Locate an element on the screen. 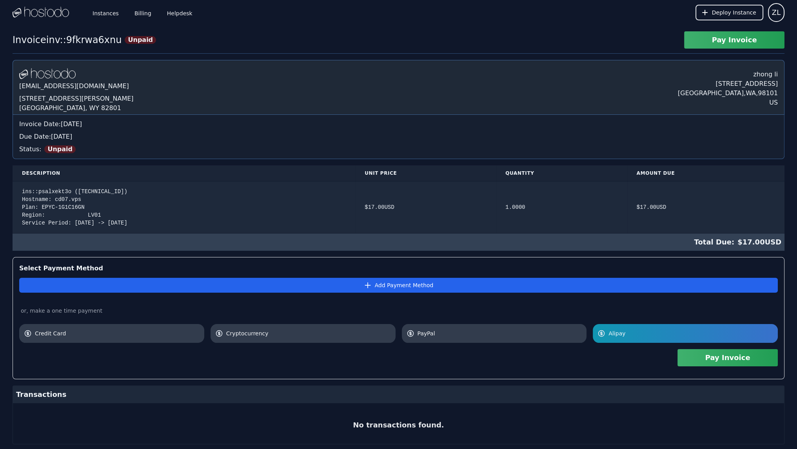 This screenshot has width=797, height=449. h2: No transactions found. is located at coordinates (398, 425).